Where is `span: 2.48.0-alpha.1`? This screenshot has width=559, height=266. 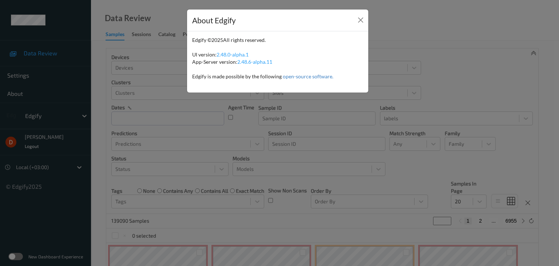
span: 2.48.0-alpha.1 is located at coordinates (233, 54).